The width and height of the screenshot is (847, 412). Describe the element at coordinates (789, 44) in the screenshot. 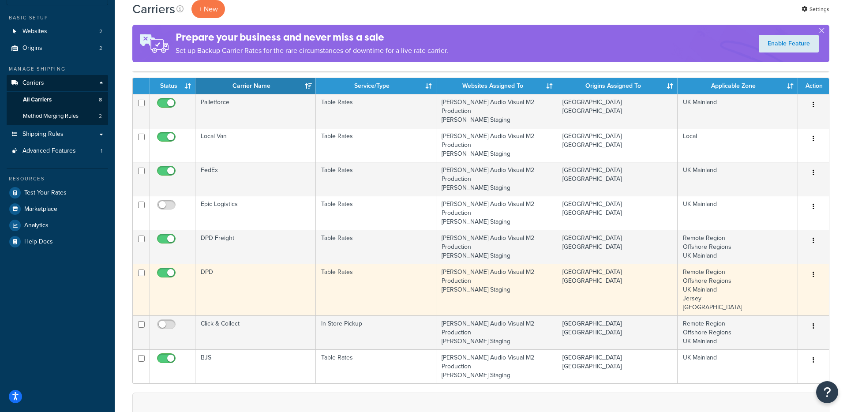

I see `a: Enable Feature` at that location.